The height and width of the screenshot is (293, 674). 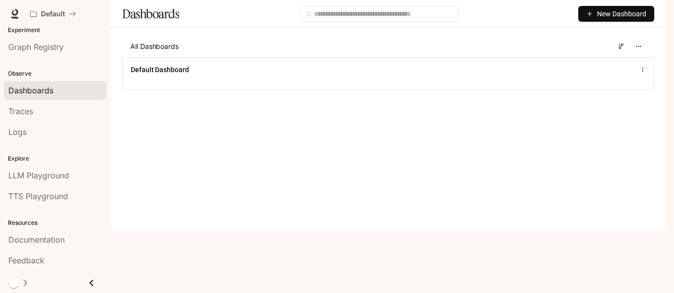 What do you see at coordinates (616, 14) in the screenshot?
I see `button: New Dashboard` at bounding box center [616, 14].